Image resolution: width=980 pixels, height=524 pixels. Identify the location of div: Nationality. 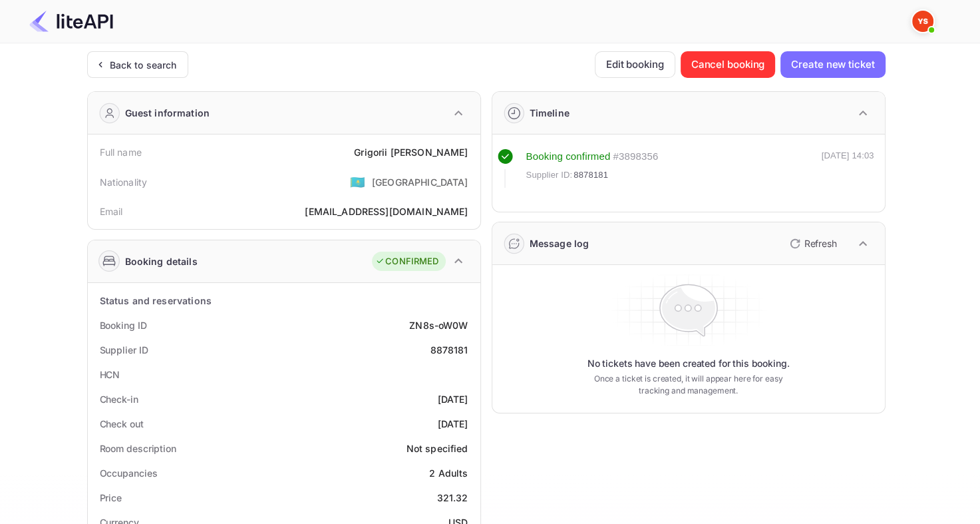
(124, 182).